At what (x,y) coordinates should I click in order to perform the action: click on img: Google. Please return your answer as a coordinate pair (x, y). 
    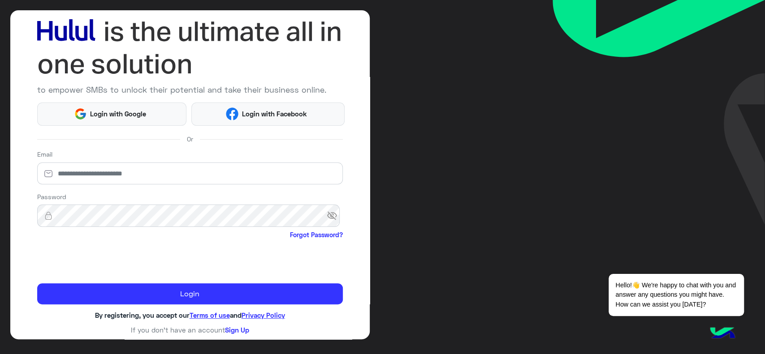
    Looking at the image, I should click on (80, 114).